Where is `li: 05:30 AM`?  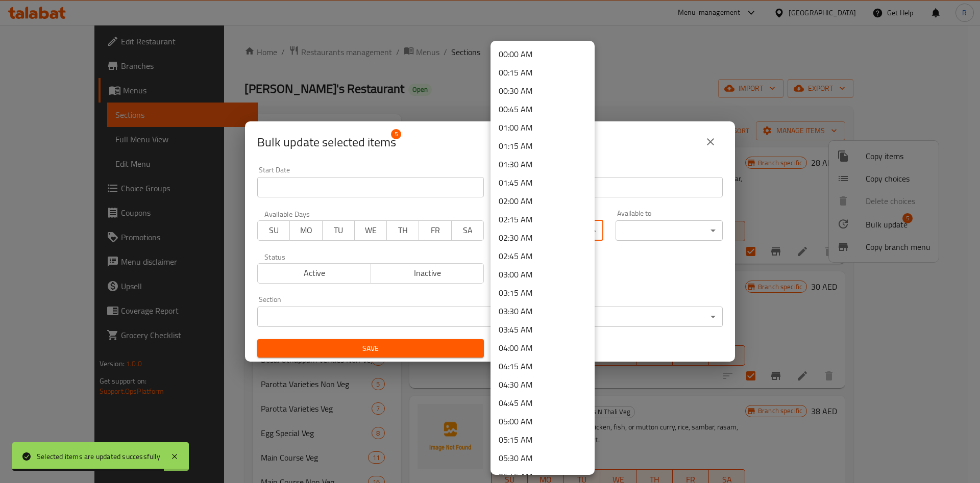 li: 05:30 AM is located at coordinates (542, 458).